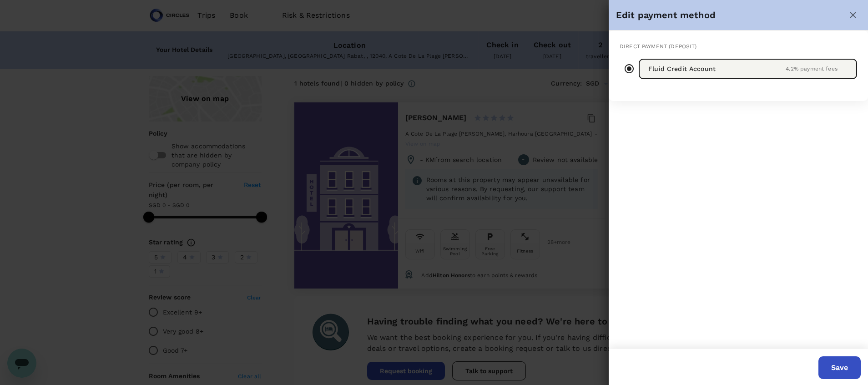 The width and height of the screenshot is (868, 385). What do you see at coordinates (658, 47) in the screenshot?
I see `span: Direct payment (Deposit)` at bounding box center [658, 47].